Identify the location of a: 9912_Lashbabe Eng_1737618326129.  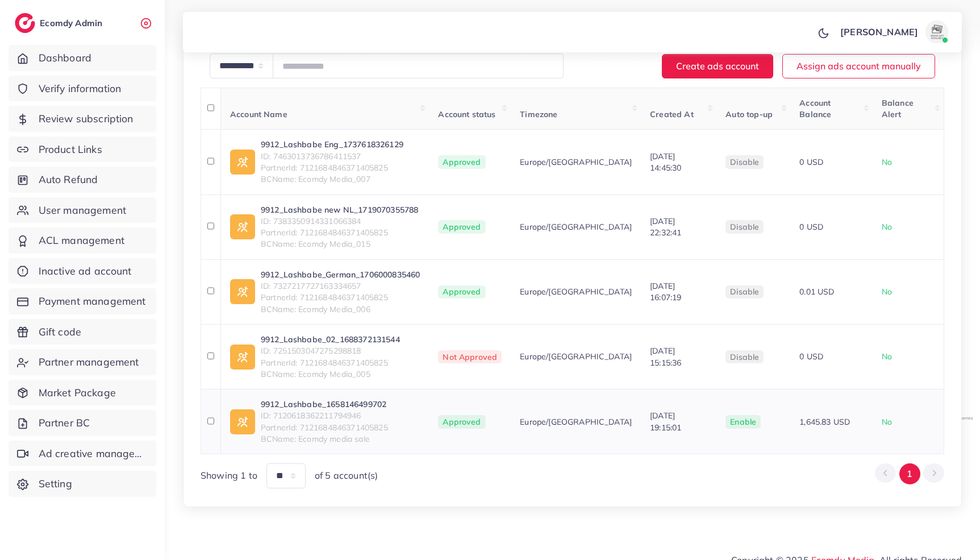
(331, 144).